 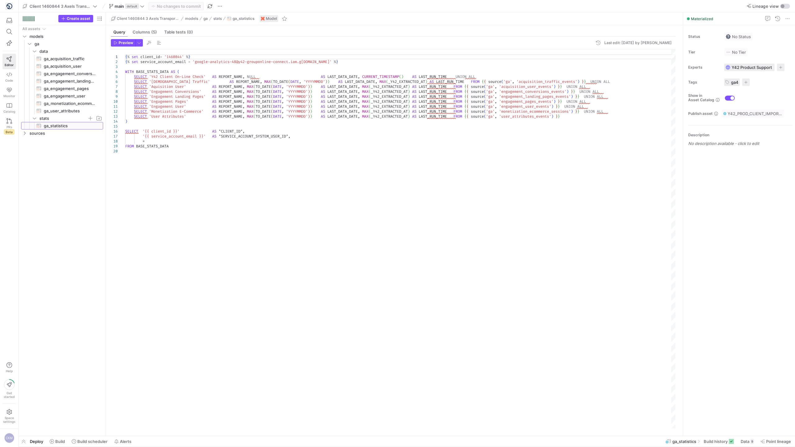 What do you see at coordinates (206, 19) in the screenshot?
I see `button: ga` at bounding box center [206, 19].